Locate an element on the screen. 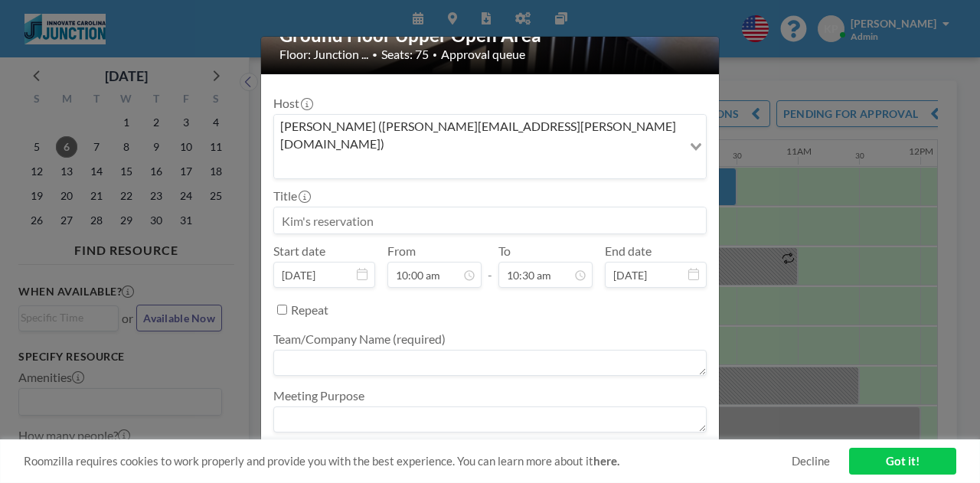 The width and height of the screenshot is (980, 483). input: Kim's reservation is located at coordinates (490, 221).